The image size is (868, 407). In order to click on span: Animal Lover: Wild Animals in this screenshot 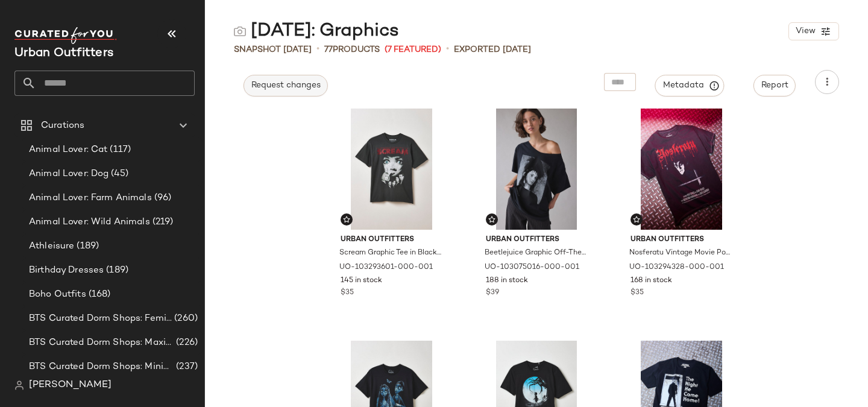, I will do `click(89, 222)`.